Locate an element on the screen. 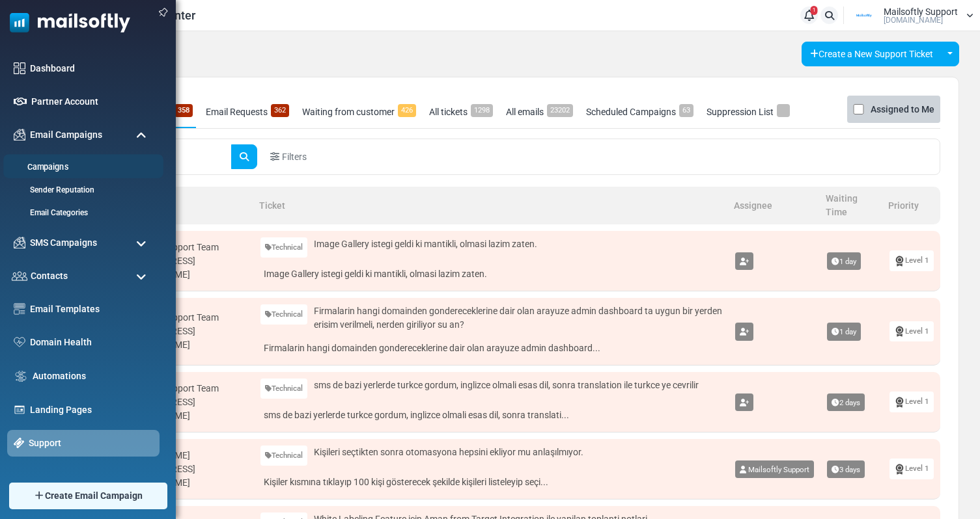  a: Landing Pages is located at coordinates (91, 409).